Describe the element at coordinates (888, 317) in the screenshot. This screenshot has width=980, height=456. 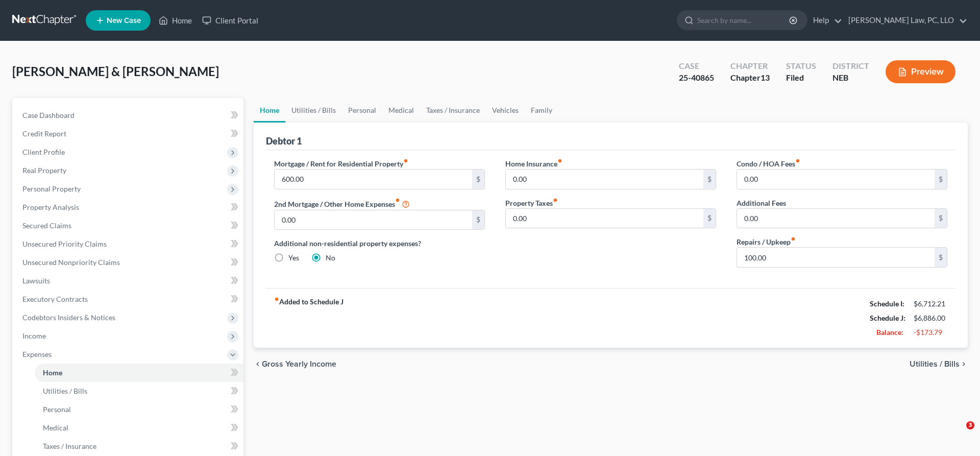
I see `strong: Schedule J:` at that location.